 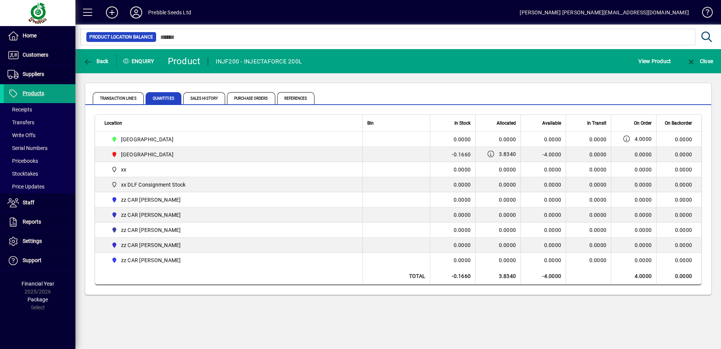 I want to click on app-page-header-button: Close enquiry, so click(x=700, y=61).